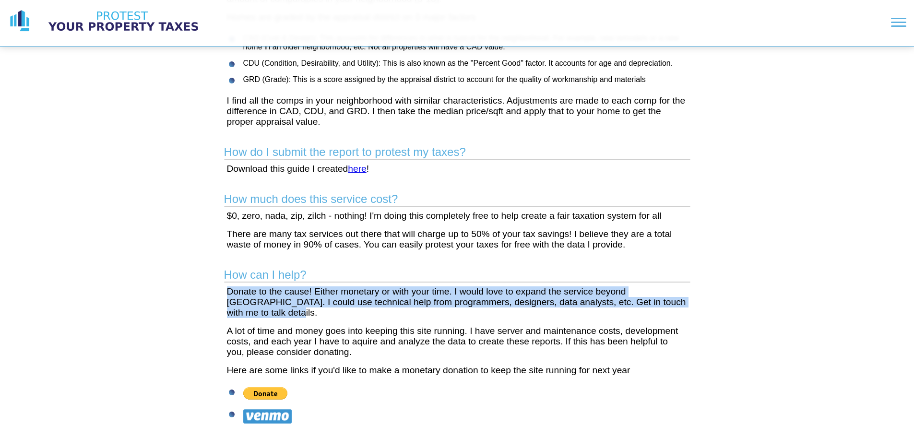  What do you see at coordinates (457, 239) in the screenshot?
I see `p: There are many tax services out there that will charge up to 50% of your tax savings! I believe t...` at bounding box center [457, 239].